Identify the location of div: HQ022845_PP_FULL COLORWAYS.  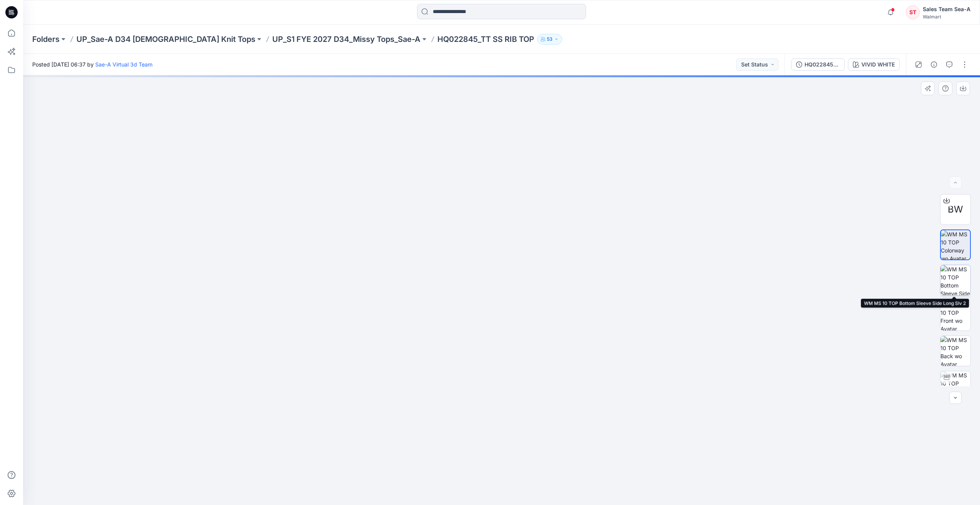
(822, 65).